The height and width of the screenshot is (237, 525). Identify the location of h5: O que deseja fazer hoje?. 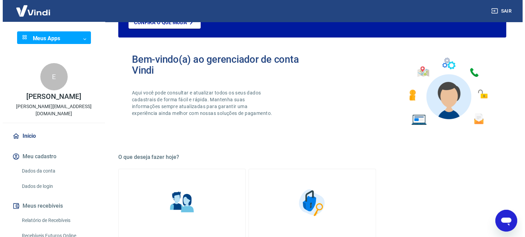
(309, 157).